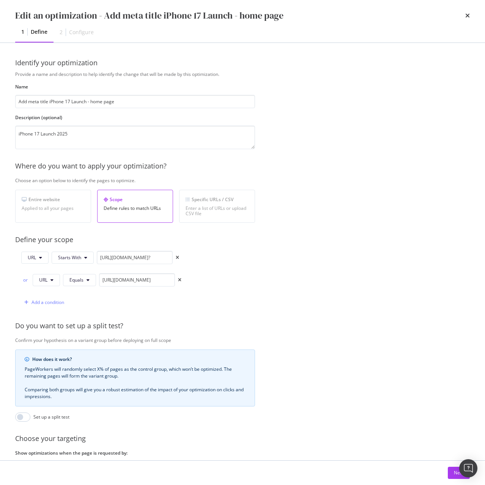 Image resolution: width=485 pixels, height=485 pixels. Describe the element at coordinates (135, 453) in the screenshot. I see `label: Show optimizations when the page is requested by:` at that location.